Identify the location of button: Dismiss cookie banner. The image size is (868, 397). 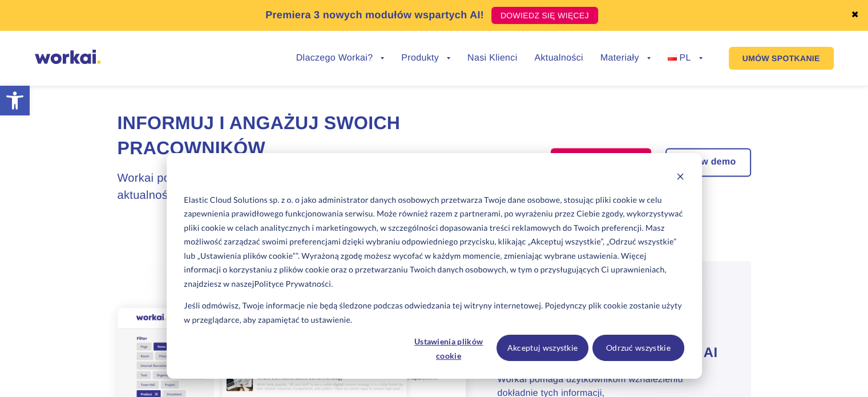
(680, 177).